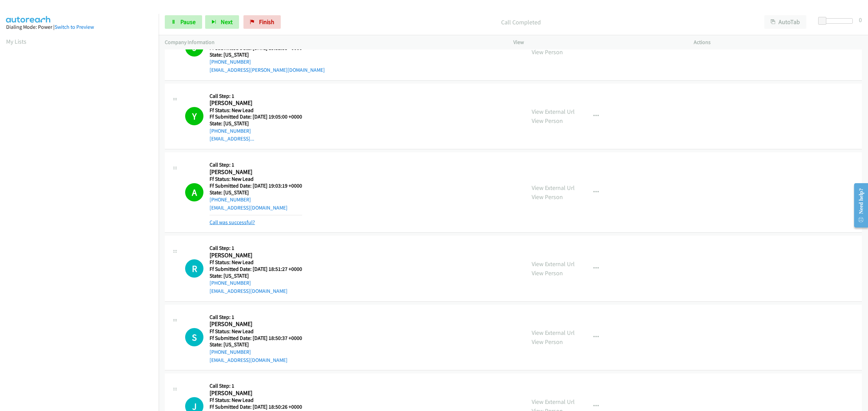 The image size is (868, 411). Describe the element at coordinates (12, 23) in the screenshot. I see `div: Need help?` at that location.